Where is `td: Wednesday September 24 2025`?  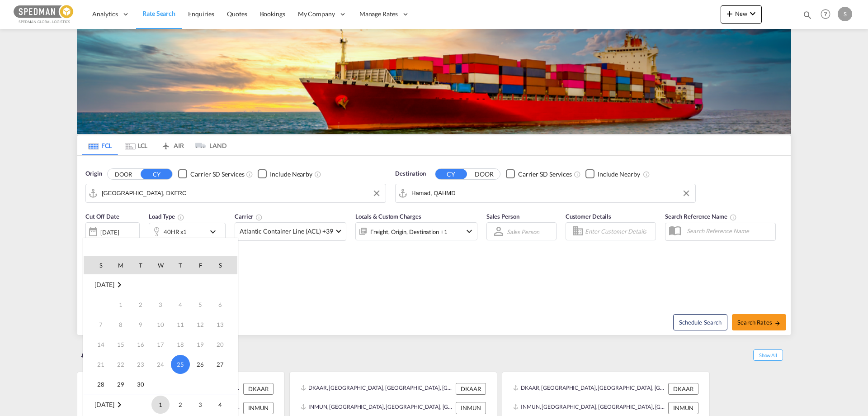
td: Wednesday September 24 2025 is located at coordinates (160, 364).